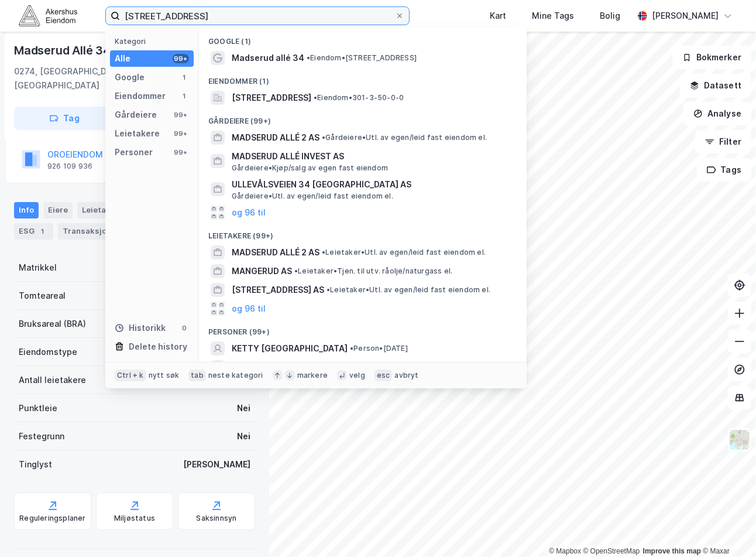  I want to click on div: Ctrl + k, so click(131, 376).